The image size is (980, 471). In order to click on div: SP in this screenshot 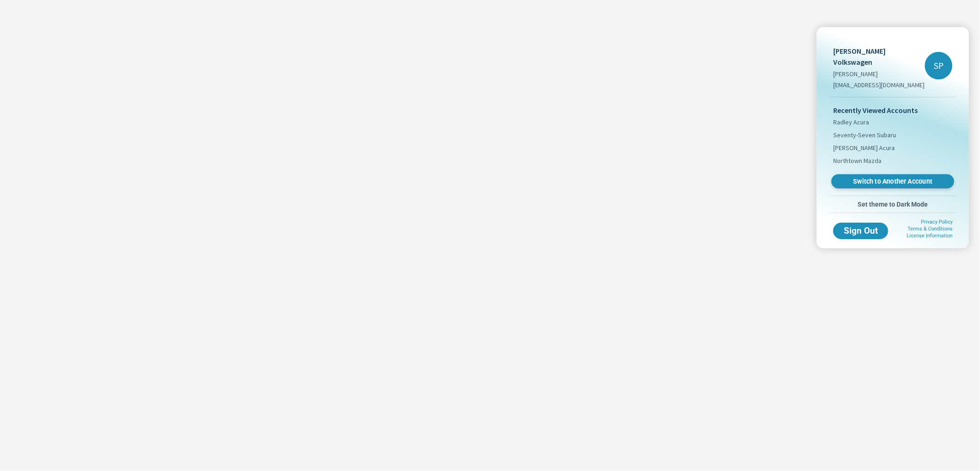, I will do `click(939, 66)`.